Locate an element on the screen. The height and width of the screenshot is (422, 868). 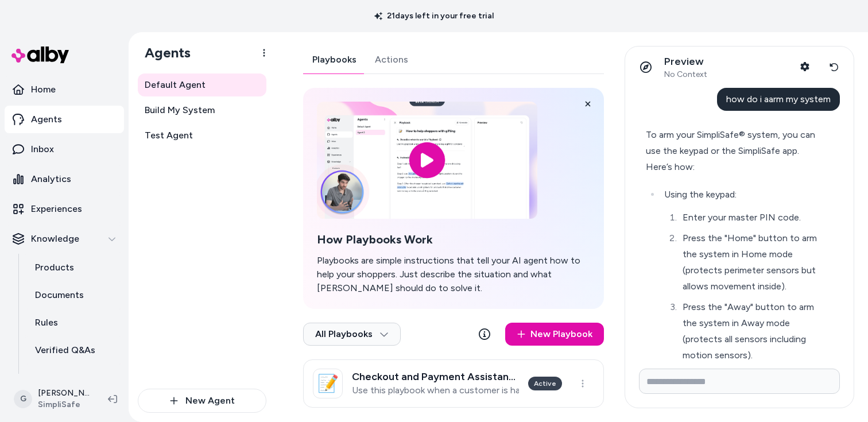
p: Home is located at coordinates (43, 89).